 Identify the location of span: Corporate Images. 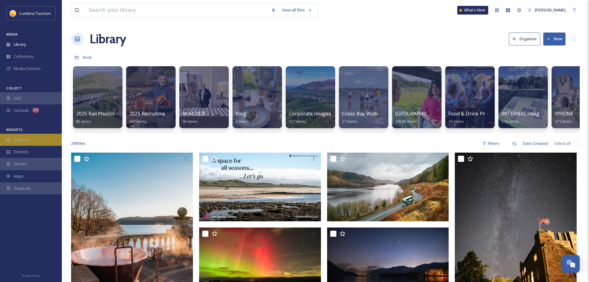
(310, 113).